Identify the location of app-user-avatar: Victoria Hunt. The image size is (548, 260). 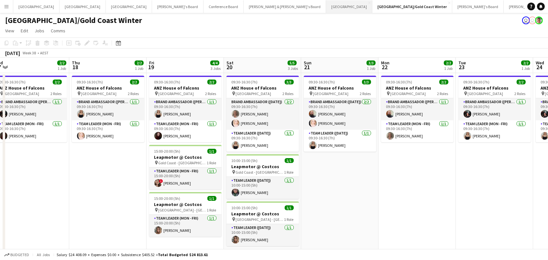
(539, 20).